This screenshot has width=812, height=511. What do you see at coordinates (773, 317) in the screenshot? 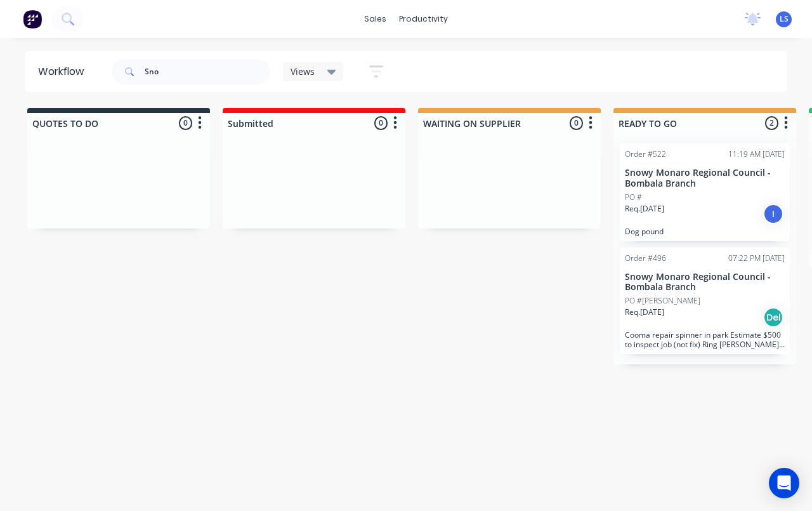
I see `div: Del` at bounding box center [773, 317].